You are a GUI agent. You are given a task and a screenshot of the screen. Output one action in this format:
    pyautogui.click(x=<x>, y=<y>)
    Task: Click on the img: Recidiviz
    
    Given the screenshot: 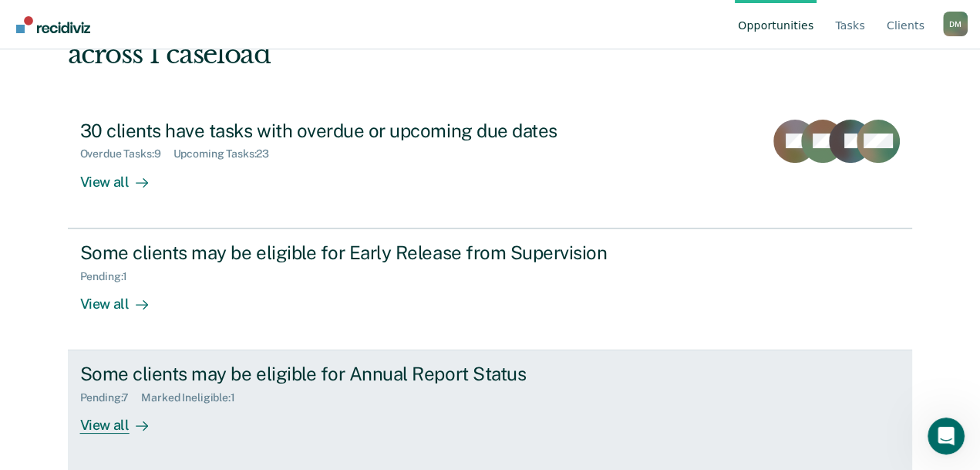 What is the action you would take?
    pyautogui.click(x=53, y=25)
    